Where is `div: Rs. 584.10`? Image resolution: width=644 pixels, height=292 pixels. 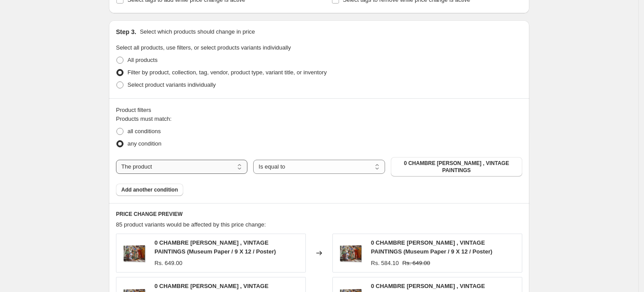 div: Rs. 584.10 is located at coordinates (385, 263).